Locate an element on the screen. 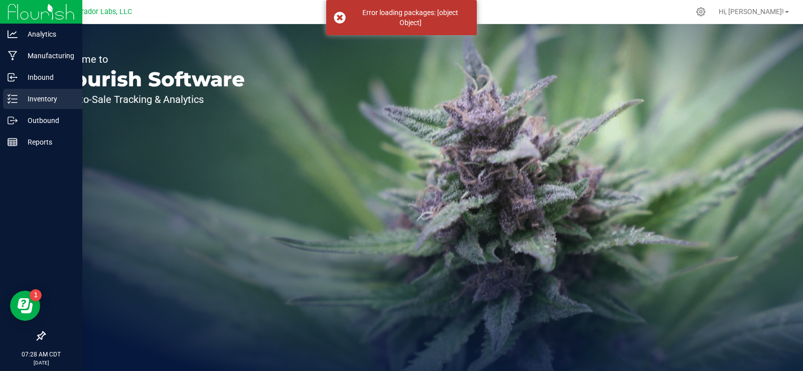 The height and width of the screenshot is (371, 803). p: Inventory is located at coordinates (48, 99).